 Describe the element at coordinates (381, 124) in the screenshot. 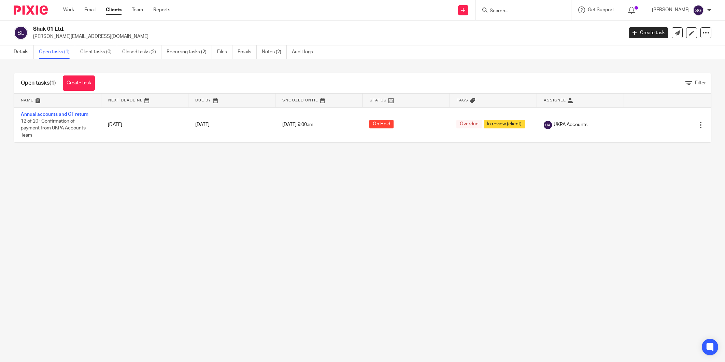

I see `span: On Hold` at that location.